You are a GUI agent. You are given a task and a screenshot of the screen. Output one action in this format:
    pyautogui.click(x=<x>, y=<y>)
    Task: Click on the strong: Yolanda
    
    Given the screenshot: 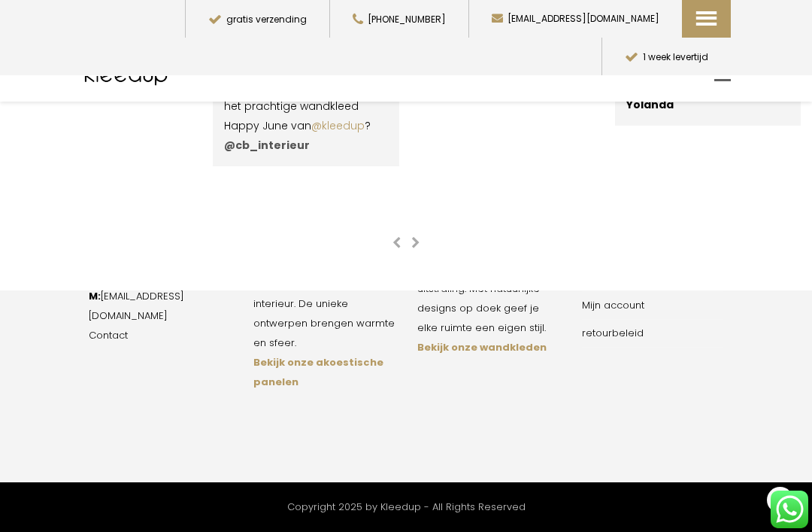 What is the action you would take?
    pyautogui.click(x=650, y=105)
    